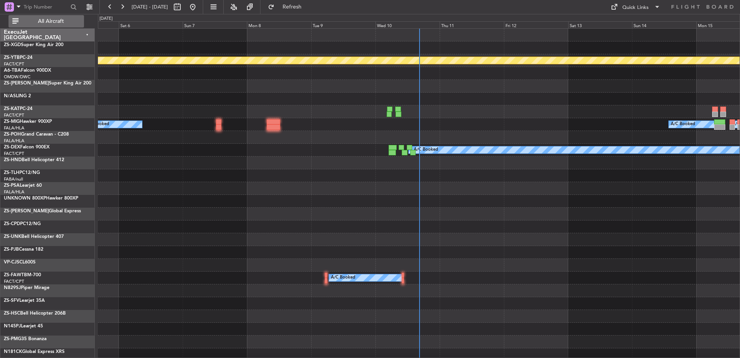 The image size is (740, 358). Describe the element at coordinates (12, 134) in the screenshot. I see `span: ZS-POH` at that location.